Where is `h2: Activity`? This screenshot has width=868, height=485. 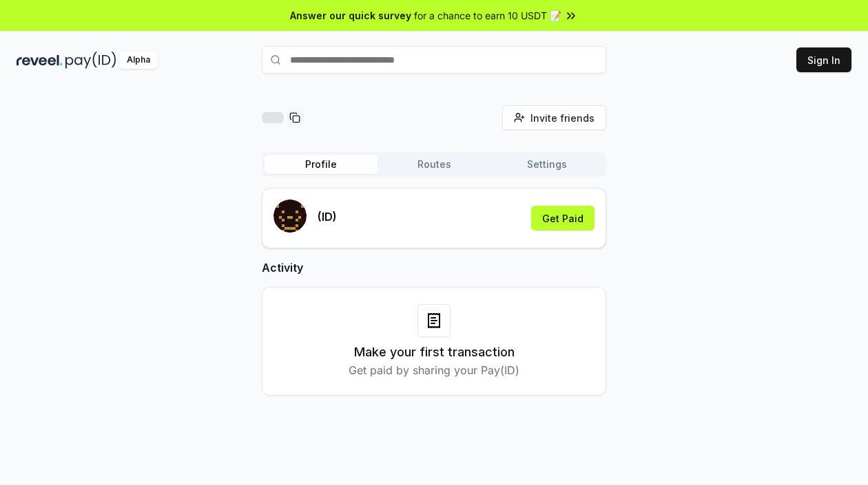
h2: Activity is located at coordinates (434, 267).